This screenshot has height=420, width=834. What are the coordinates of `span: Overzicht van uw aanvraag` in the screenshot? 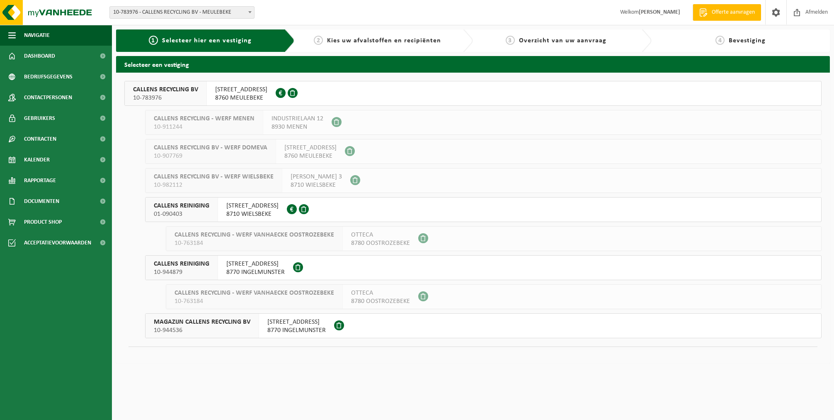 It's located at (563, 41).